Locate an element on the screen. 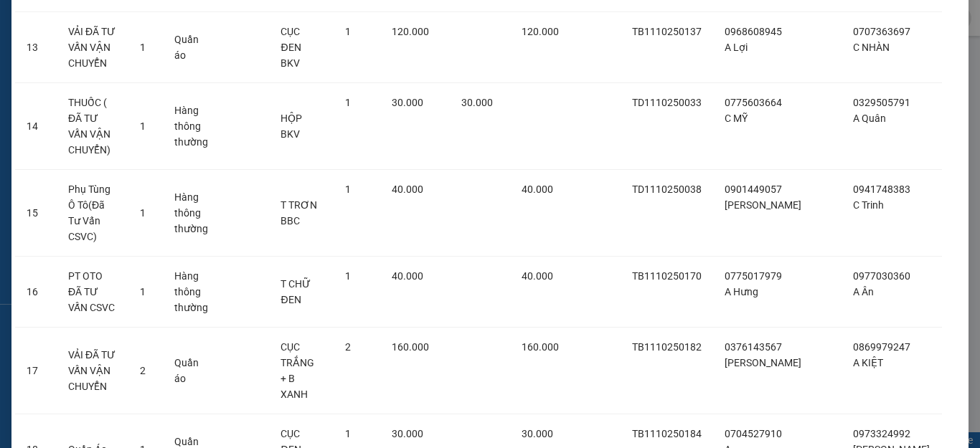 Image resolution: width=980 pixels, height=448 pixels. span: TD1110250033 is located at coordinates (667, 103).